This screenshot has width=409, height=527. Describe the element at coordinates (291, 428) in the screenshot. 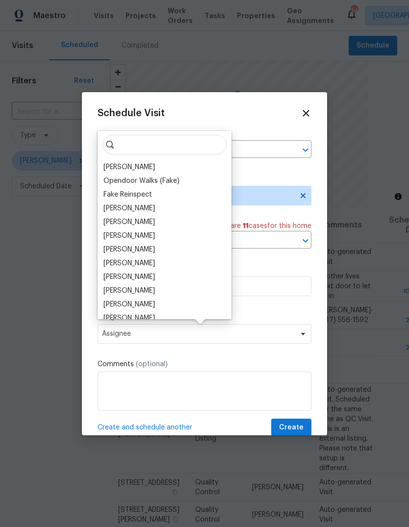

I see `span: Create` at that location.